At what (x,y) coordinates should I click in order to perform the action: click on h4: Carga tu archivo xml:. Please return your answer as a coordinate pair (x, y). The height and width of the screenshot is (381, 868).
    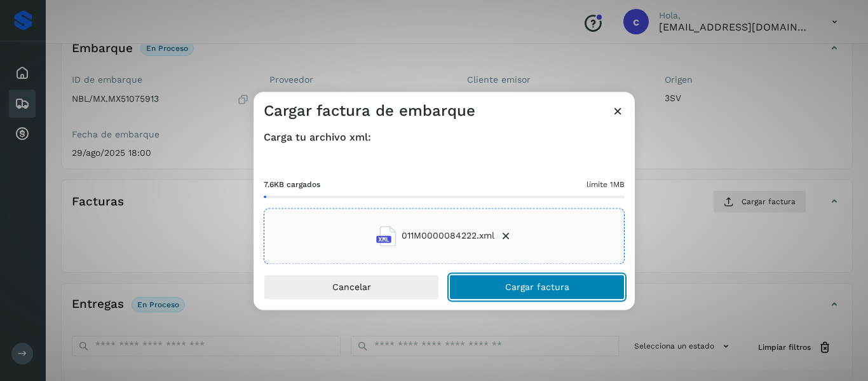
    Looking at the image, I should click on (444, 137).